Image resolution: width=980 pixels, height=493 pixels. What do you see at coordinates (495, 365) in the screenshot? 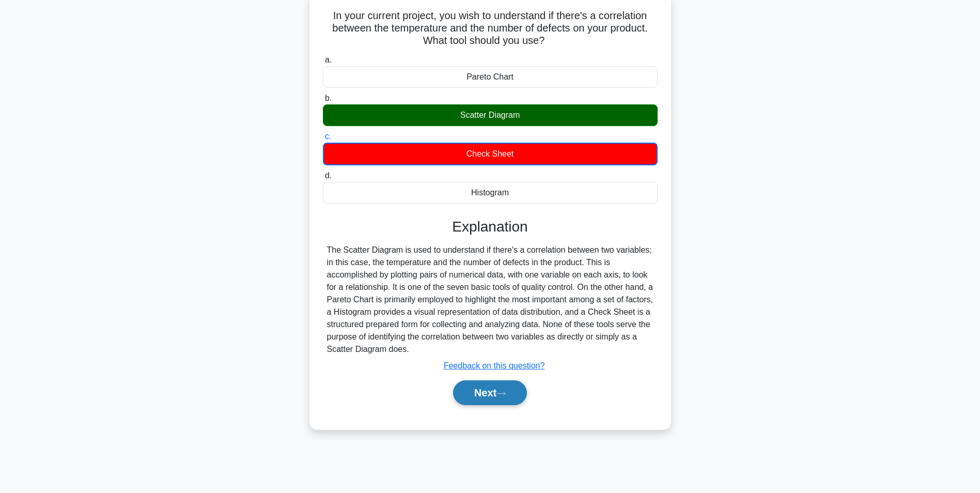
I see `u: Feedback on this question?` at bounding box center [495, 365].